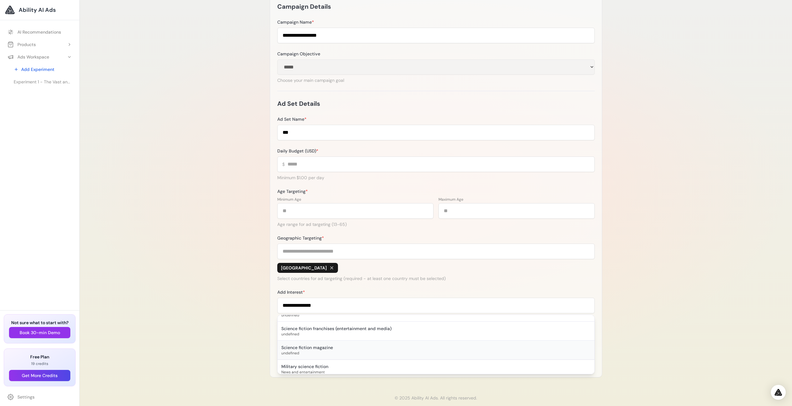 Image resolution: width=792 pixels, height=406 pixels. What do you see at coordinates (40, 375) in the screenshot?
I see `button: Get More Credits` at bounding box center [40, 375].